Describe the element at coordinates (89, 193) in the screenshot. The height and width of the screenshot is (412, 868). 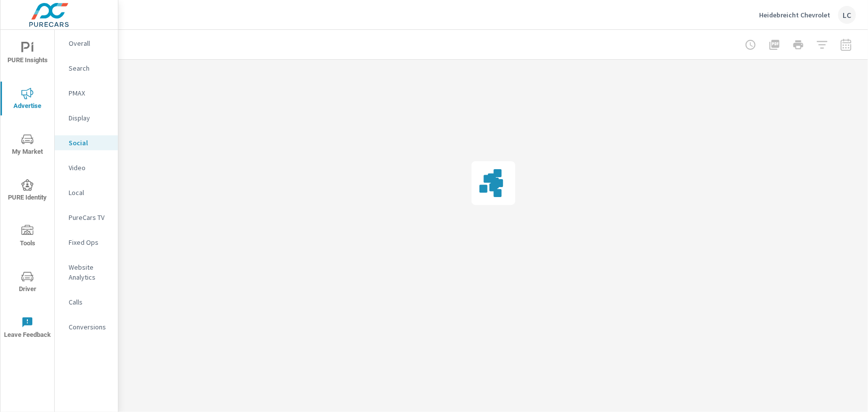
I see `p: Local` at that location.